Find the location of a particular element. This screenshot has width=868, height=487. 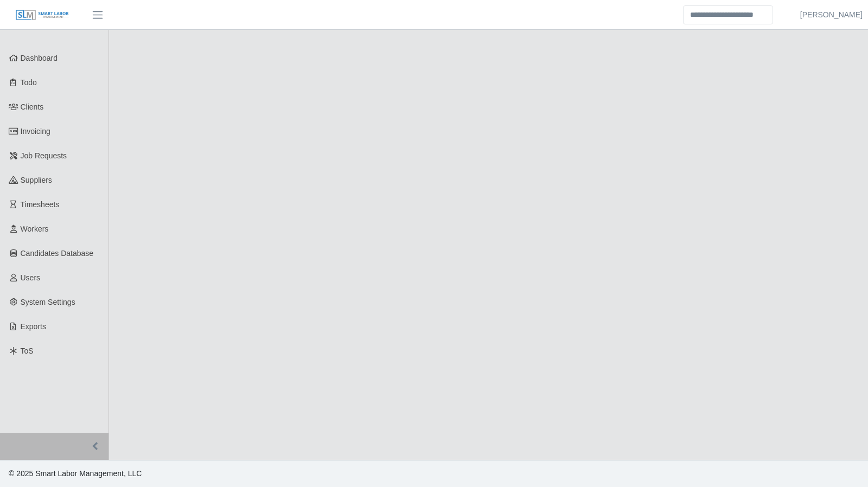

span: ToS is located at coordinates (27, 351).